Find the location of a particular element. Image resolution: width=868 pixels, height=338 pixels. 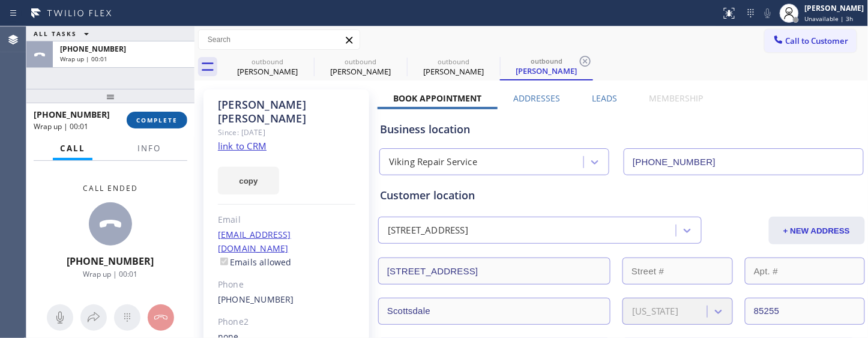

span: Info is located at coordinates (149, 148).